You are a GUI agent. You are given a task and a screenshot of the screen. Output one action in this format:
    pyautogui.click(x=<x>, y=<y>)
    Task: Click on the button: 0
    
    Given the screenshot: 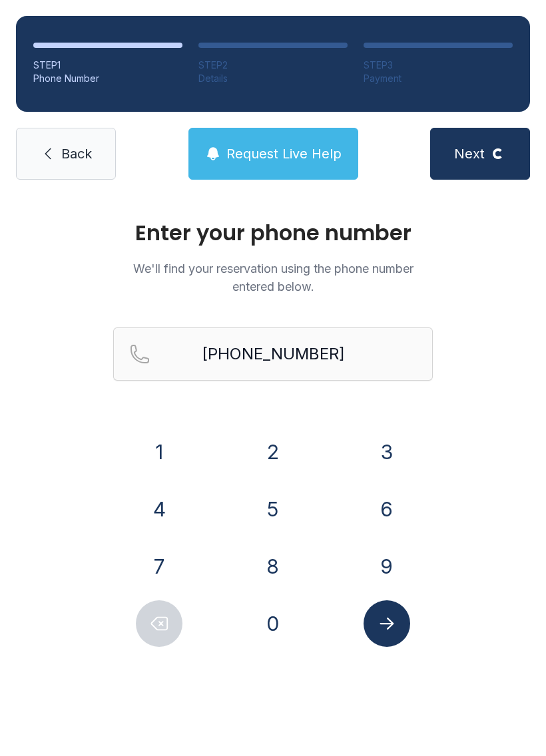 What is the action you would take?
    pyautogui.click(x=273, y=623)
    